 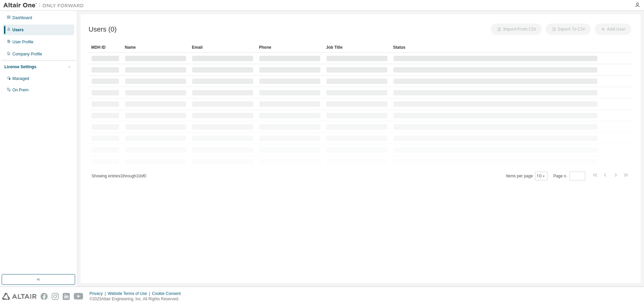 I want to click on div: Users, so click(x=18, y=30).